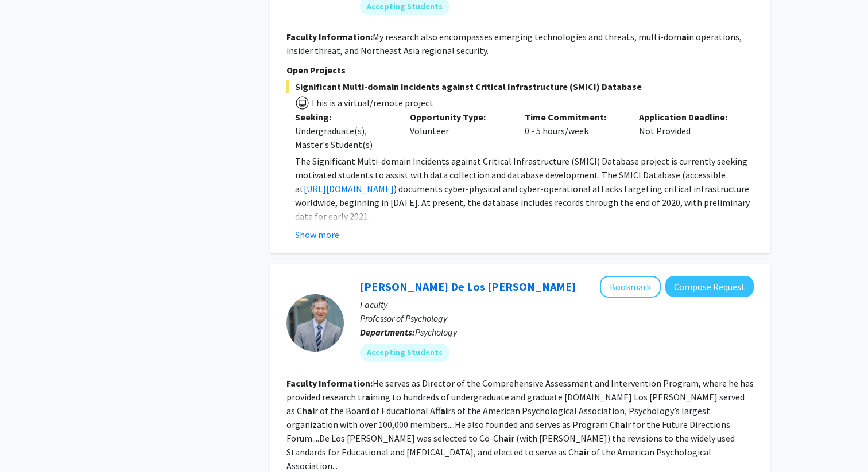 The width and height of the screenshot is (868, 472). Describe the element at coordinates (459, 117) in the screenshot. I see `p: Opportunity Type:` at that location.